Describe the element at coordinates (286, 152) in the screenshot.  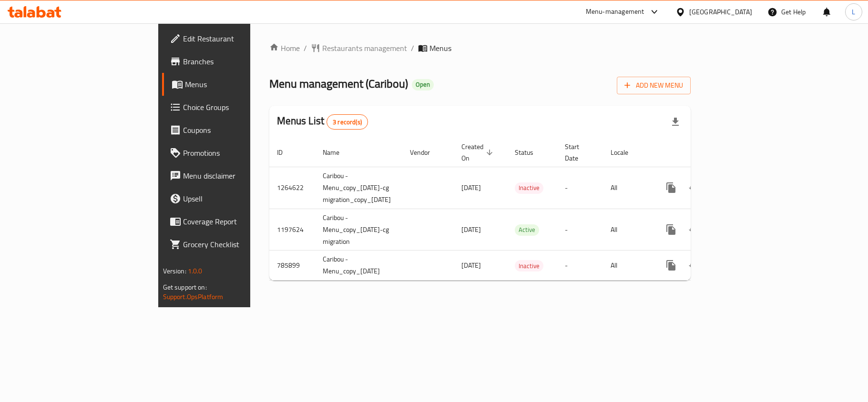
I see `span: ID` at that location.